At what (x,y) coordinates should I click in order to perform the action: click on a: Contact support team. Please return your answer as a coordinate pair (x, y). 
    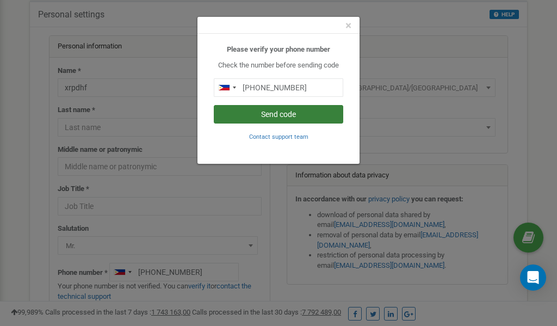
    Looking at the image, I should click on (278, 136).